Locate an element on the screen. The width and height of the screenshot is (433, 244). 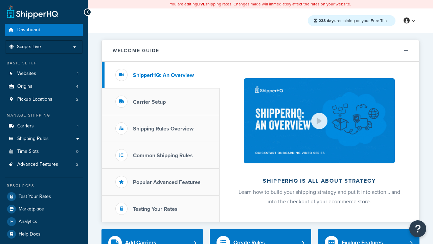
li: Carriers is located at coordinates (44, 126).